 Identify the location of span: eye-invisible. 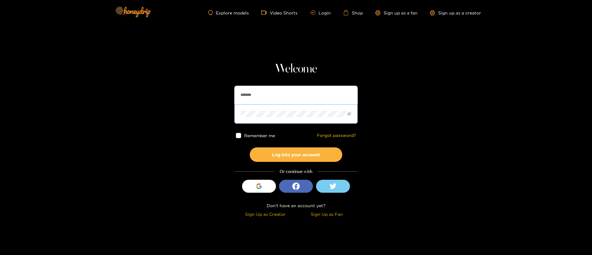
(349, 114).